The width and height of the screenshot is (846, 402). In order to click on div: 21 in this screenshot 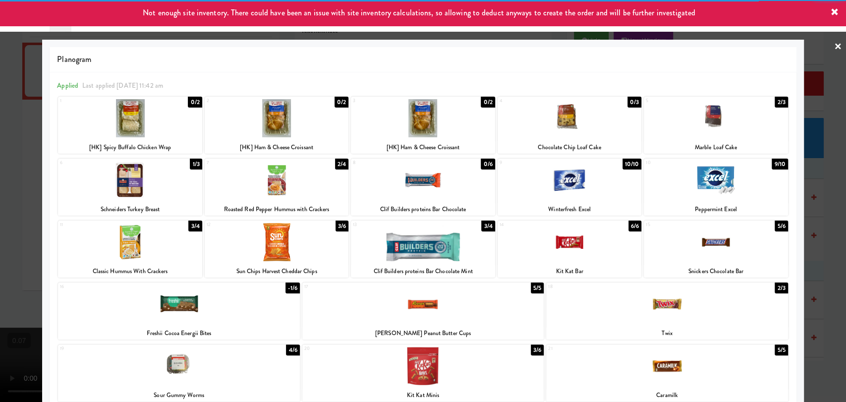, I will do `click(608, 349)`.